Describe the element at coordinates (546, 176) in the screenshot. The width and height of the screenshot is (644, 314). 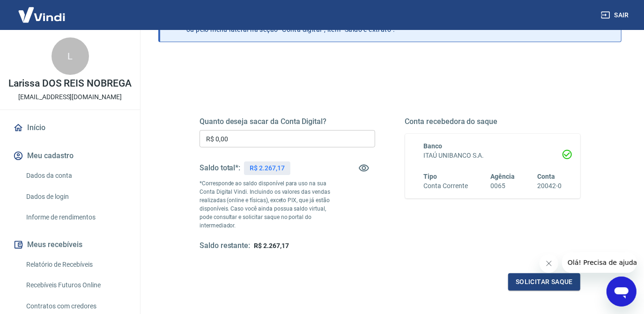
I see `span: Conta` at that location.